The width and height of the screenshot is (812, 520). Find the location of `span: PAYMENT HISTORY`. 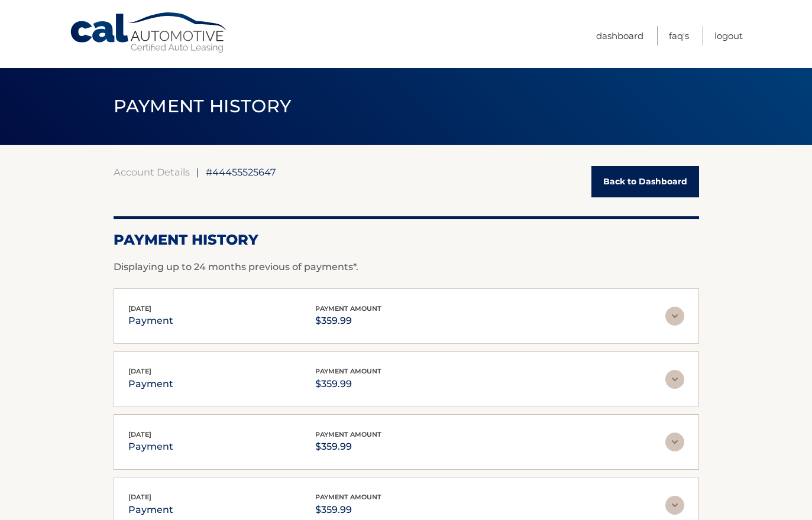

span: PAYMENT HISTORY is located at coordinates (202, 106).